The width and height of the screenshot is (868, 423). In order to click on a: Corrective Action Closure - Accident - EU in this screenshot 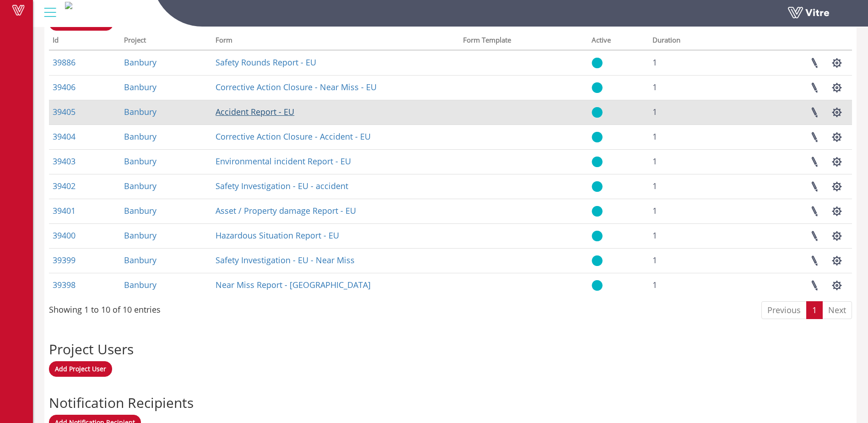, I will do `click(293, 136)`.